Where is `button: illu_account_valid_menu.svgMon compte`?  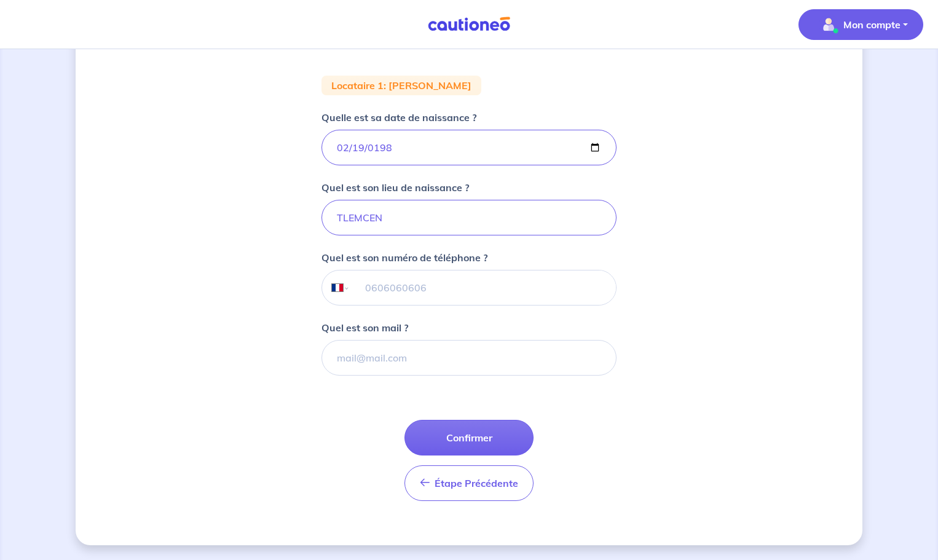 button: illu_account_valid_menu.svgMon compte is located at coordinates (861, 24).